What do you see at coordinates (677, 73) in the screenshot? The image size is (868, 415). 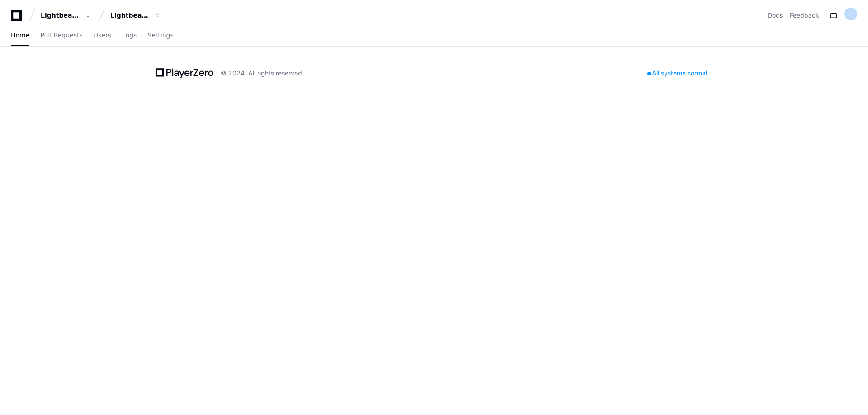 I see `div: All systems normal` at bounding box center [677, 73].